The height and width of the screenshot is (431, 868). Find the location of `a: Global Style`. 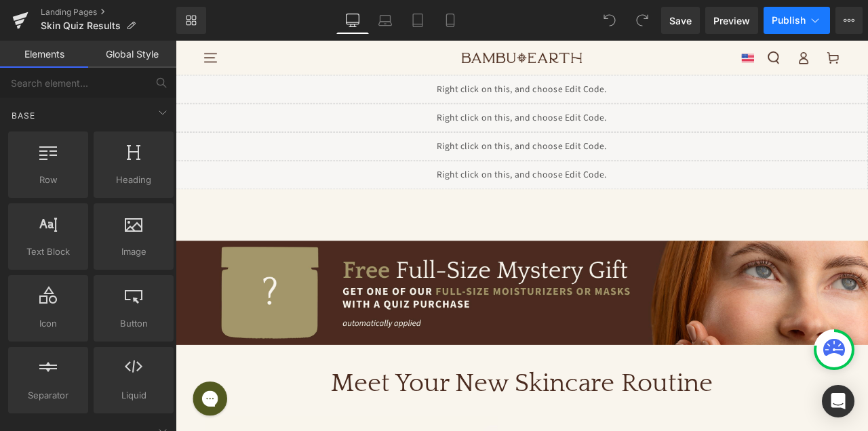

a: Global Style is located at coordinates (132, 54).